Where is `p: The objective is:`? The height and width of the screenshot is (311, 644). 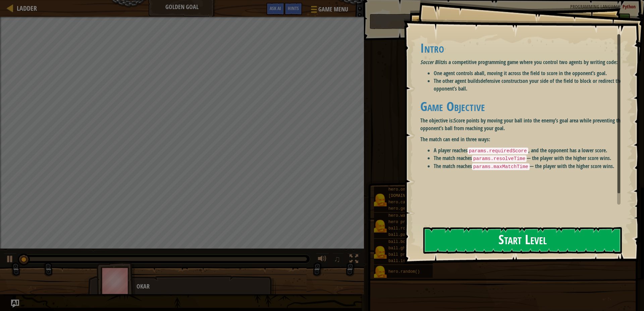 p: The objective is: is located at coordinates (523, 124).